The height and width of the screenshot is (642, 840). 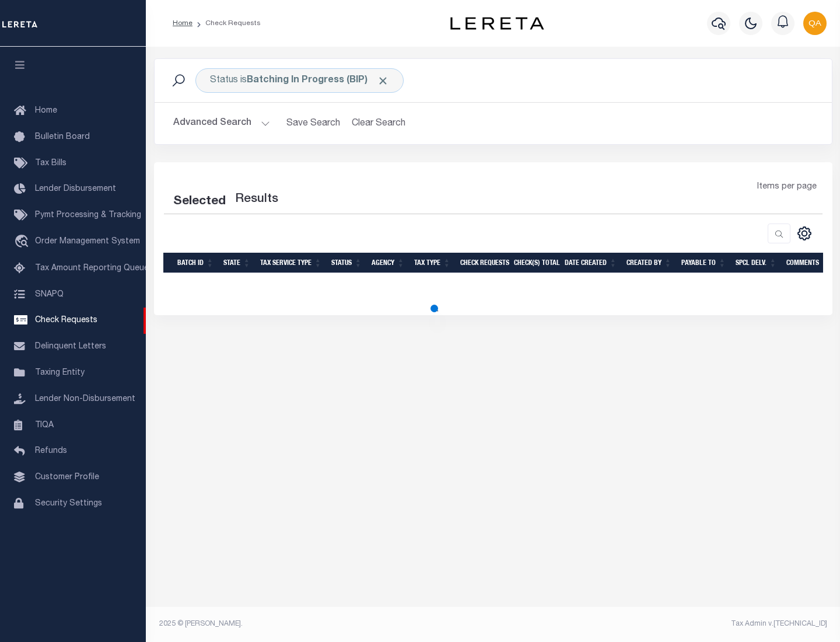 I want to click on span: Refunds, so click(x=51, y=452).